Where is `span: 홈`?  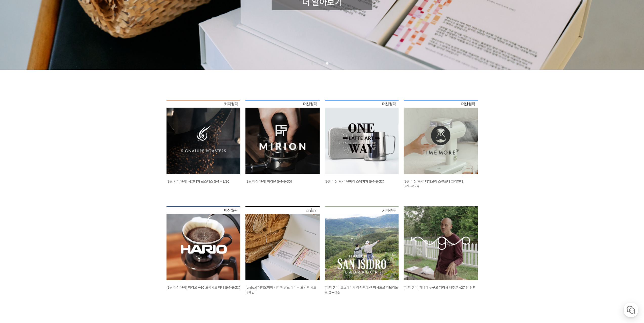 span: 홈 is located at coordinates (18, 170).